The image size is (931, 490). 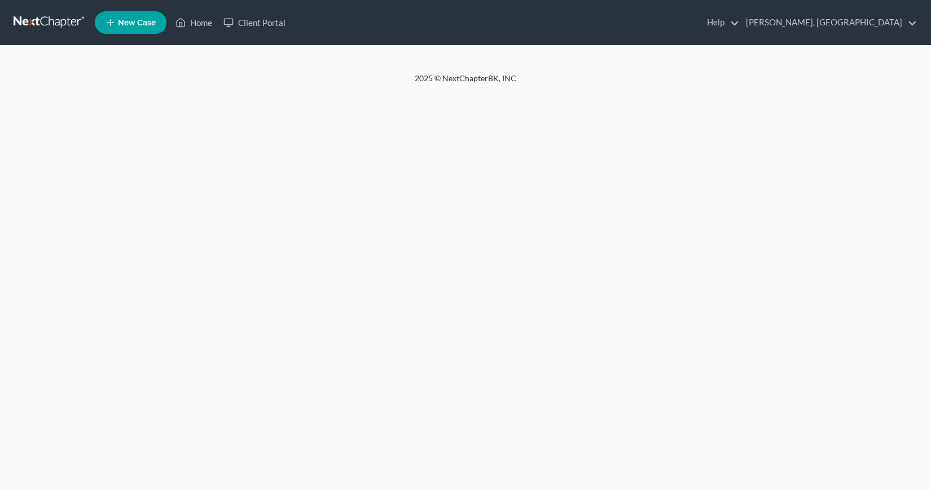 What do you see at coordinates (194, 23) in the screenshot?
I see `a: Home` at bounding box center [194, 23].